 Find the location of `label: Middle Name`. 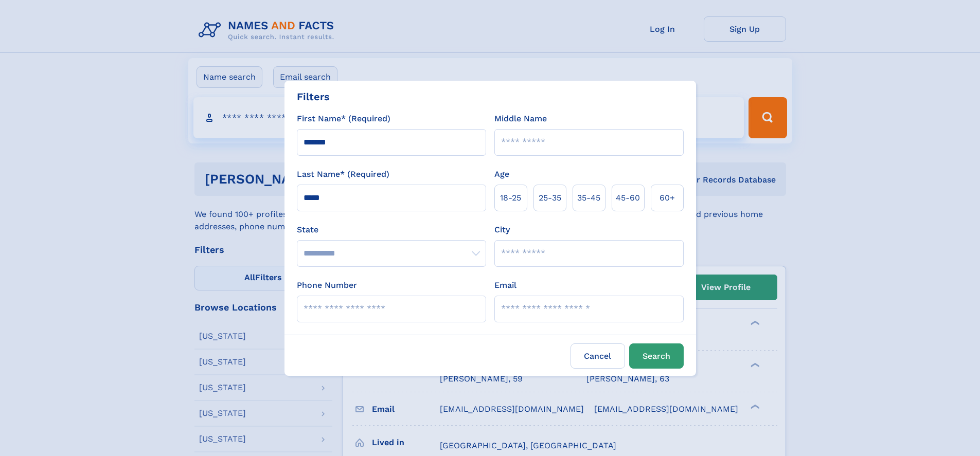

label: Middle Name is located at coordinates (520, 119).